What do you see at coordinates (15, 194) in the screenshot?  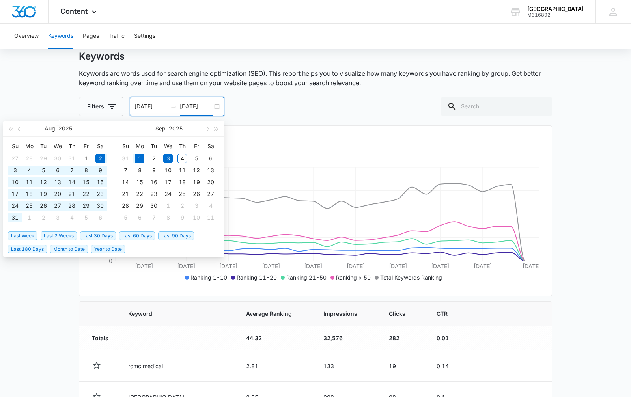 I see `td: 2025-08-17` at bounding box center [15, 194].